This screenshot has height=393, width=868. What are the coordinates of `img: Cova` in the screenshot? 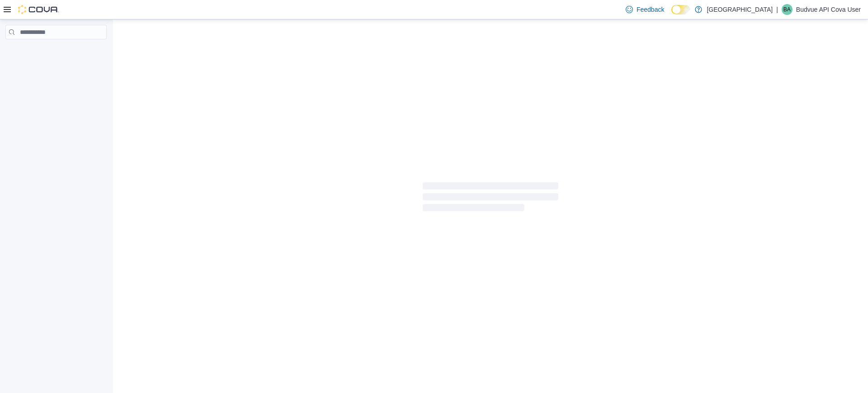 It's located at (38, 10).